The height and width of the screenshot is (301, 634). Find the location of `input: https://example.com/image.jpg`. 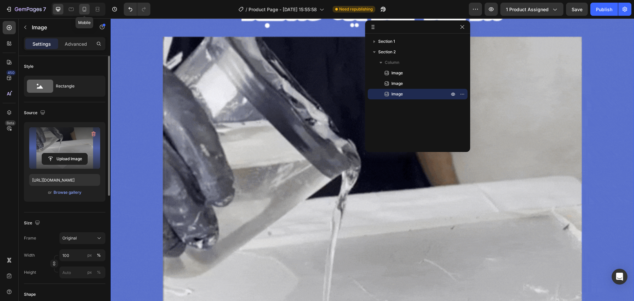

input: https://example.com/image.jpg is located at coordinates (65, 180).